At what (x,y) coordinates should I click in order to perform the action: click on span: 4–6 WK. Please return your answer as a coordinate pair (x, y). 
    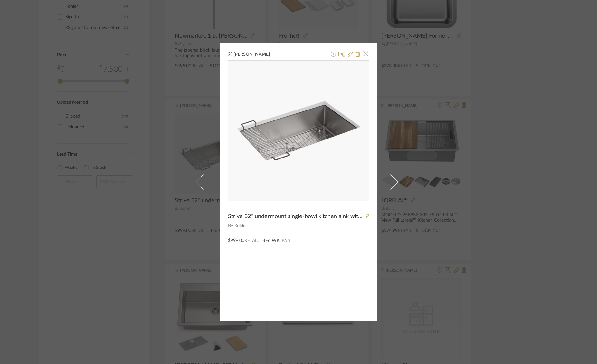
    Looking at the image, I should click on (271, 241).